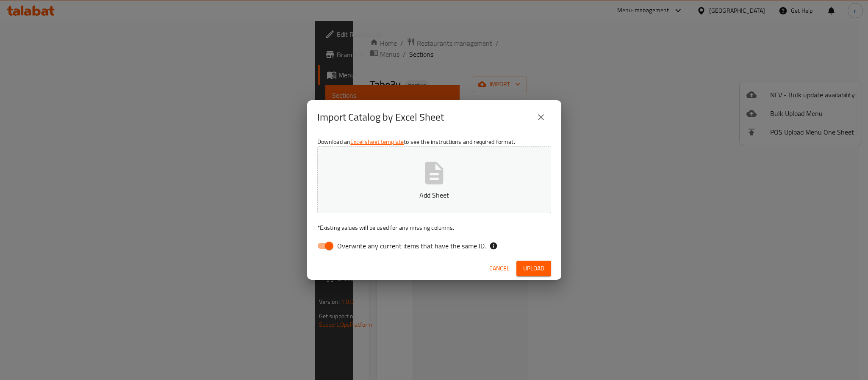 The image size is (868, 380). Describe the element at coordinates (411, 246) in the screenshot. I see `span: Overwrite any current items that have the same ID.` at that location.